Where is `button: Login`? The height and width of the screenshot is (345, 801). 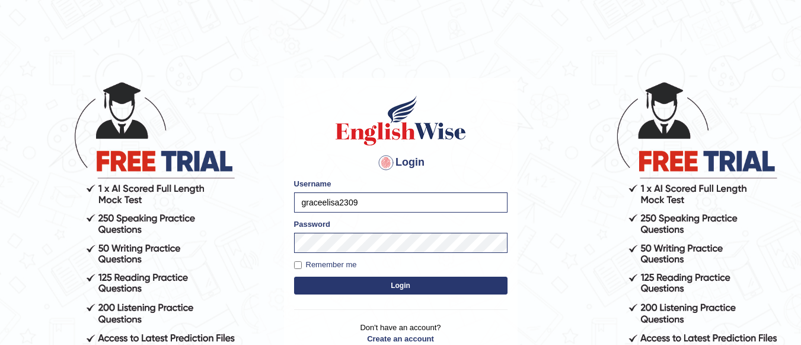 button: Login is located at coordinates (401, 285).